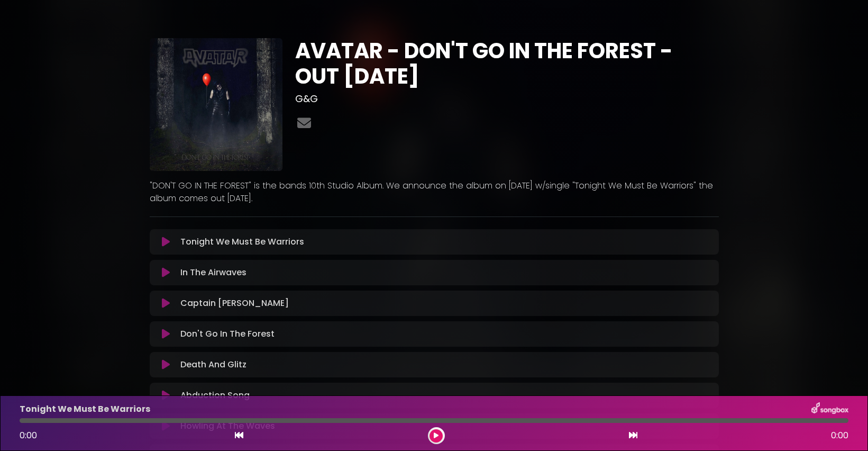 The width and height of the screenshot is (868, 451). I want to click on h3: G&G, so click(507, 99).